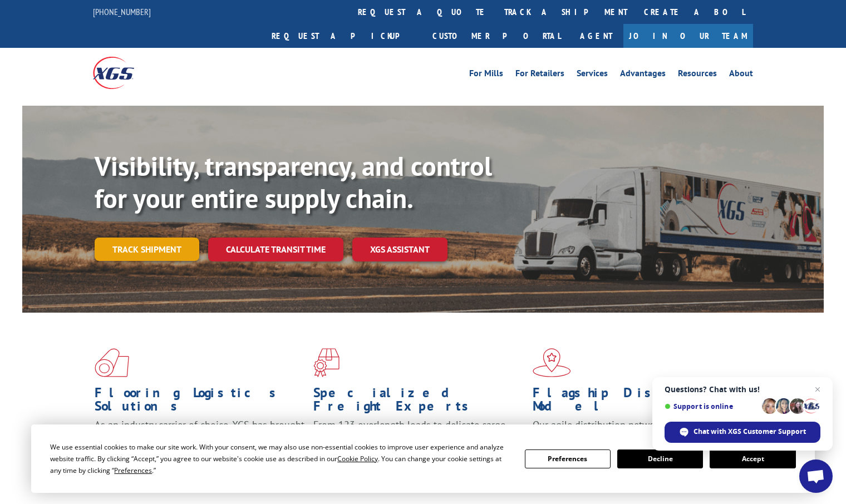  Describe the element at coordinates (753, 459) in the screenshot. I see `button: Accept` at that location.